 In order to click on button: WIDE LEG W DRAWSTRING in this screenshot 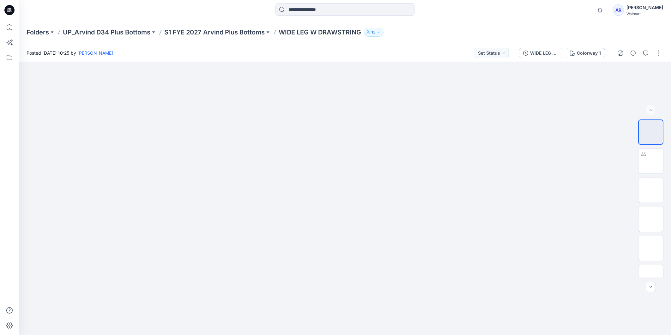, I will do `click(541, 53)`.